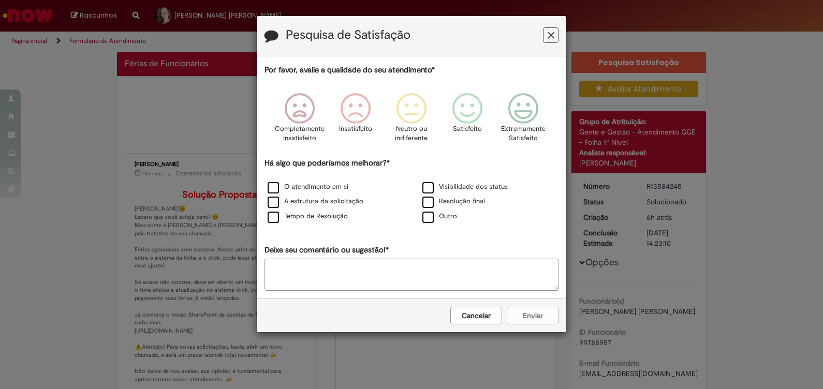 The image size is (823, 389). What do you see at coordinates (440, 216) in the screenshot?
I see `label: Outro` at bounding box center [440, 216].